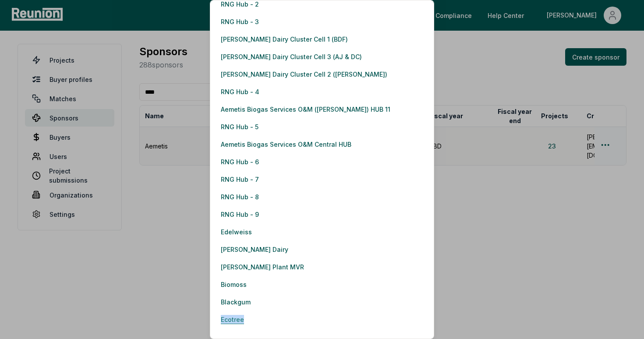 This screenshot has width=644, height=339. Describe the element at coordinates (232, 319) in the screenshot. I see `a: Ecotree` at that location.